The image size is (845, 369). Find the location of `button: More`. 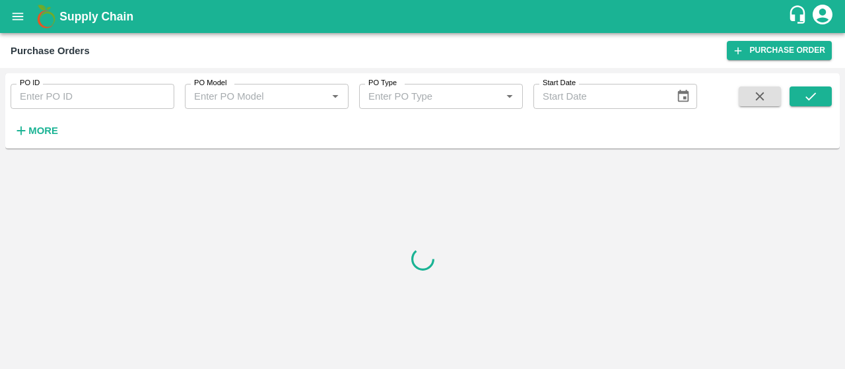

button: More is located at coordinates (36, 131).